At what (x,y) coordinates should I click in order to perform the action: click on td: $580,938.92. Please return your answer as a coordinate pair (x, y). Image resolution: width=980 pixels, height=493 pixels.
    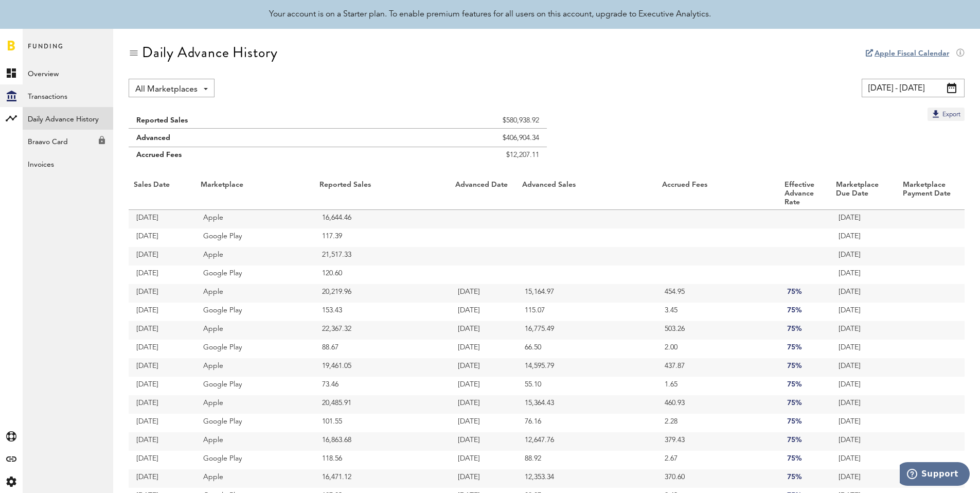
    Looking at the image, I should click on (454, 118).